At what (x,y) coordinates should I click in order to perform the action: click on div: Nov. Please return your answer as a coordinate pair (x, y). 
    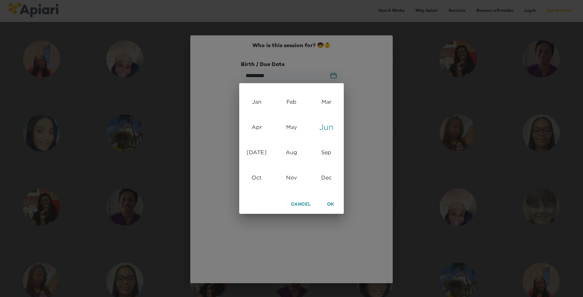
    Looking at the image, I should click on (291, 178).